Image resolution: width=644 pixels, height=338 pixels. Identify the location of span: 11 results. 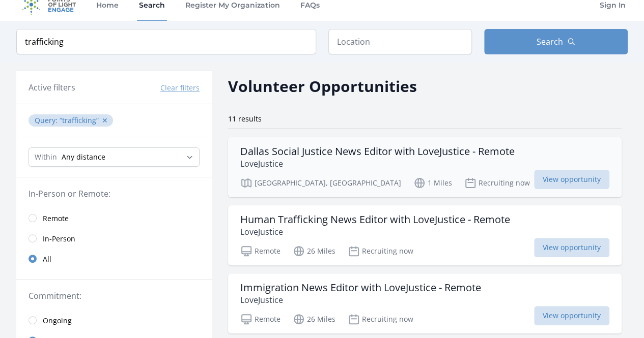
(245, 119).